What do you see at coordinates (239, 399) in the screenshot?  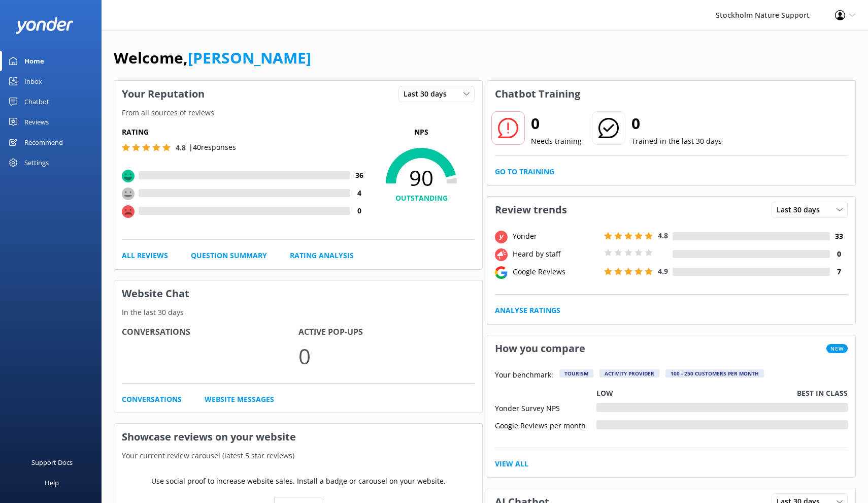 I see `a: Website Messages` at bounding box center [239, 399].